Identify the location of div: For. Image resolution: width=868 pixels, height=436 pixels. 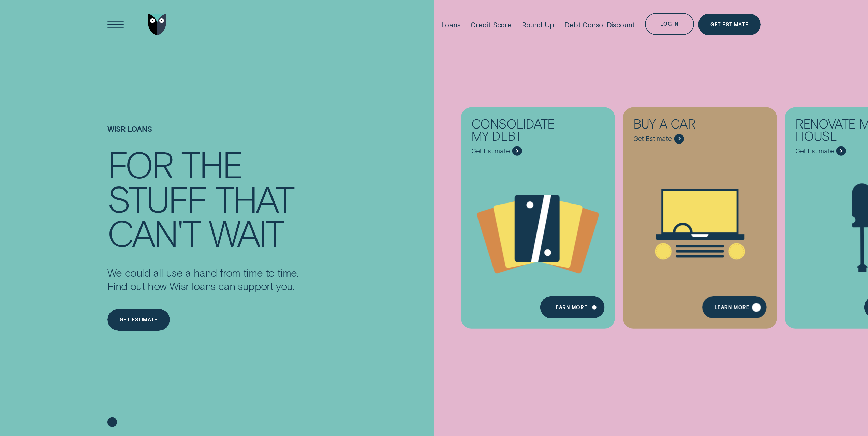
(139, 164).